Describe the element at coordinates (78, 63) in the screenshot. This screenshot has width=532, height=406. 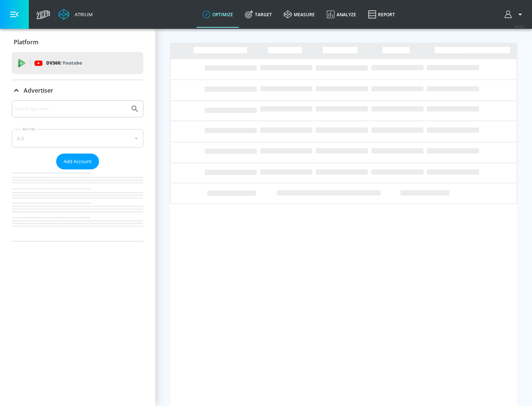
I see `div: DV360: Youtube` at that location.